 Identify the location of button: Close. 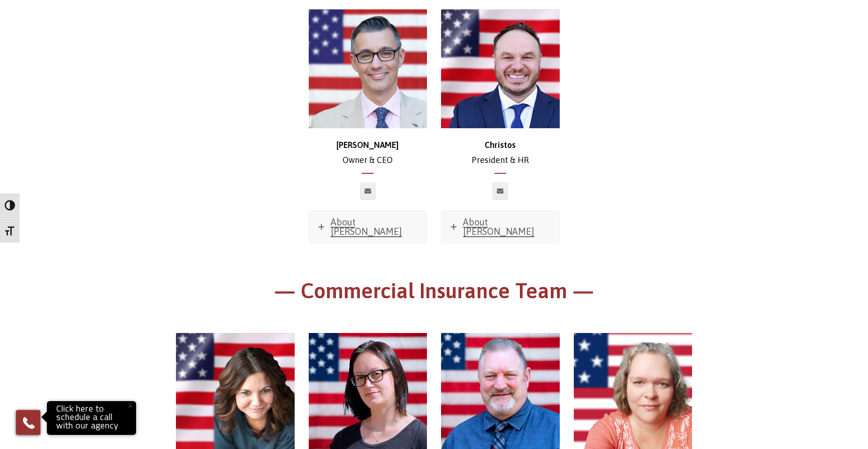
(130, 406).